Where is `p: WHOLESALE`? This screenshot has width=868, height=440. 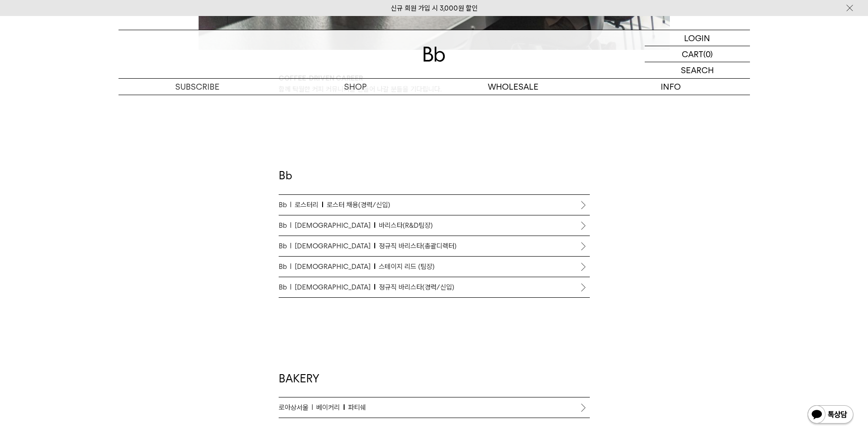
p: WHOLESALE is located at coordinates (513, 87).